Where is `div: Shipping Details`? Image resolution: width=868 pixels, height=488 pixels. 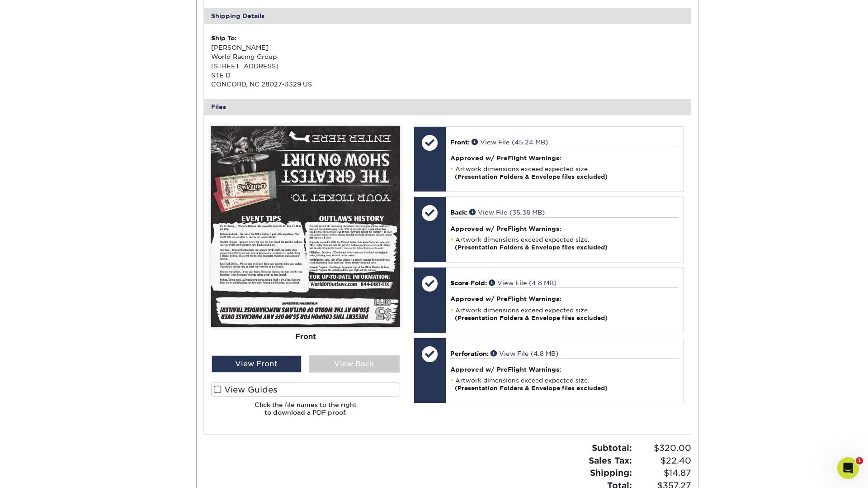
div: Shipping Details is located at coordinates (448, 16).